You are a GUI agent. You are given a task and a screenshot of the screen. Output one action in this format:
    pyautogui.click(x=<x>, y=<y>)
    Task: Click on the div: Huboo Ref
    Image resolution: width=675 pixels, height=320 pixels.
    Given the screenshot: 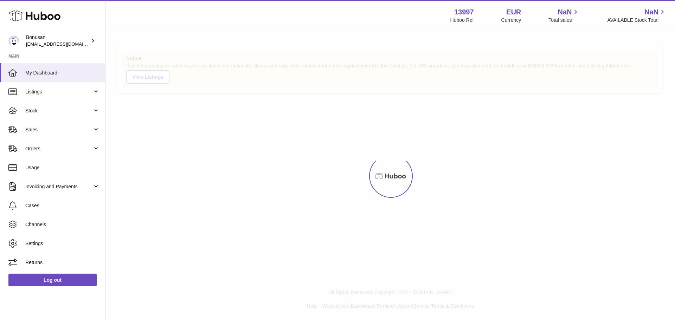 What is the action you would take?
    pyautogui.click(x=462, y=20)
    